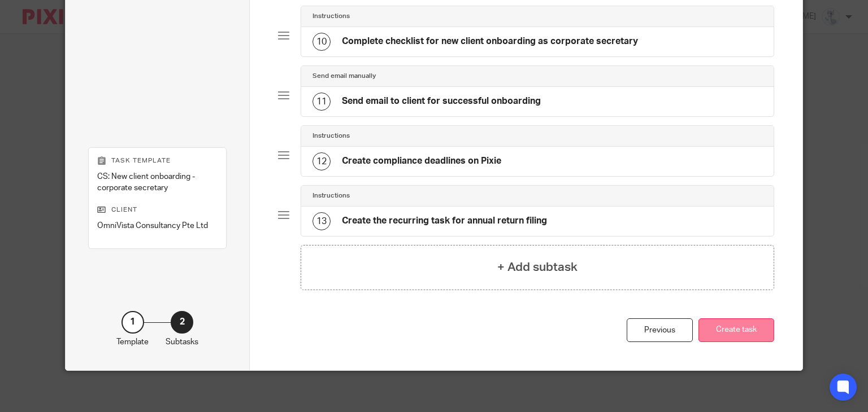  Describe the element at coordinates (322, 162) in the screenshot. I see `div: 12` at that location.